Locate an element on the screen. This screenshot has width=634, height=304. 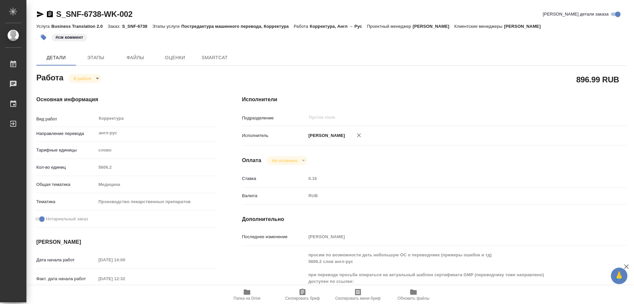
h2: 896.99 RUB is located at coordinates (598, 79).